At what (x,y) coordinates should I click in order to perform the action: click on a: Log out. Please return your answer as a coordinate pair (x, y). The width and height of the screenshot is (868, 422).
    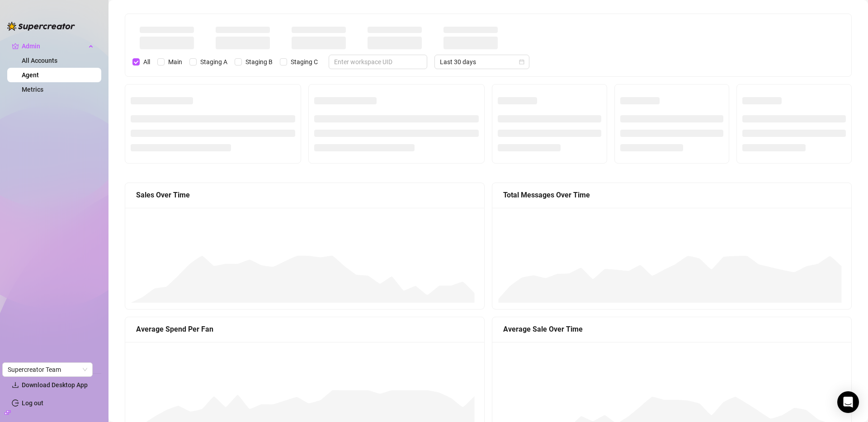
    Looking at the image, I should click on (32, 403).